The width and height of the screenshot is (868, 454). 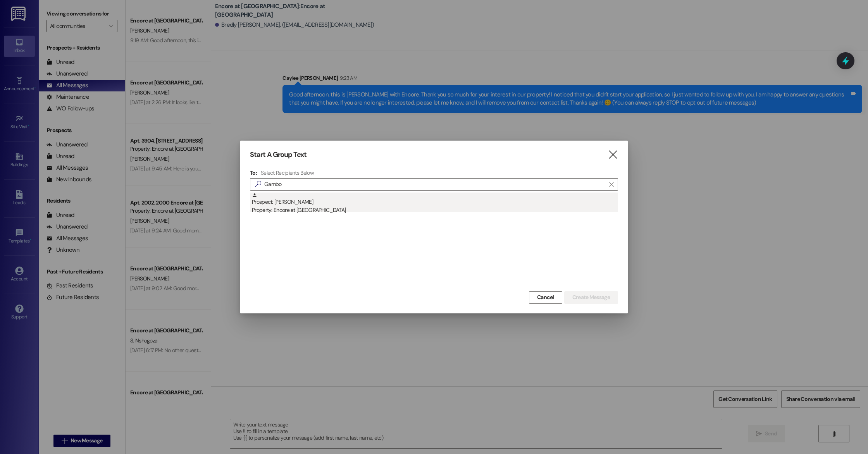 I want to click on span: Create Message, so click(x=591, y=298).